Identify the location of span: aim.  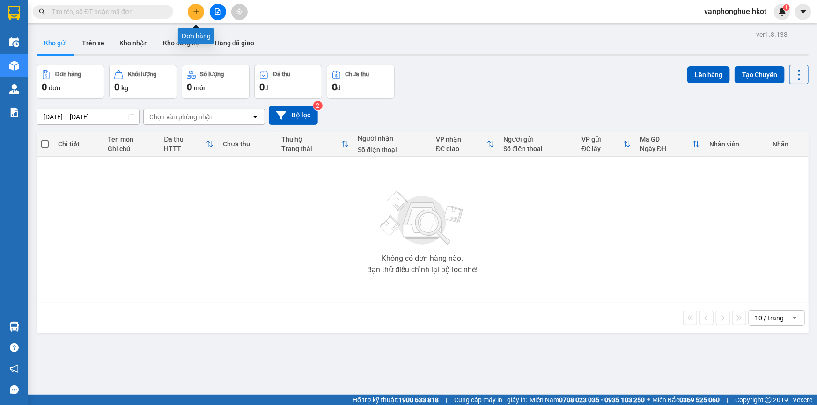
(239, 12).